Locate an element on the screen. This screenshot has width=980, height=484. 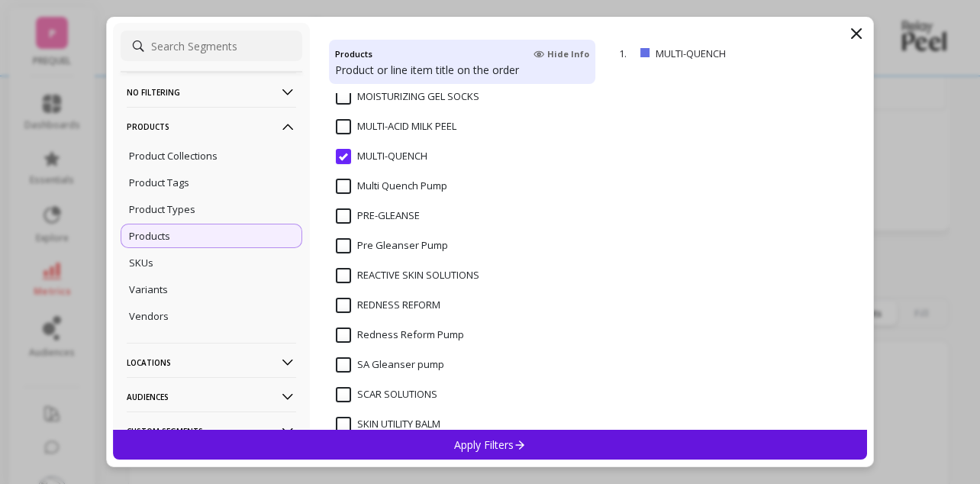
p: Audiences is located at coordinates (211, 396).